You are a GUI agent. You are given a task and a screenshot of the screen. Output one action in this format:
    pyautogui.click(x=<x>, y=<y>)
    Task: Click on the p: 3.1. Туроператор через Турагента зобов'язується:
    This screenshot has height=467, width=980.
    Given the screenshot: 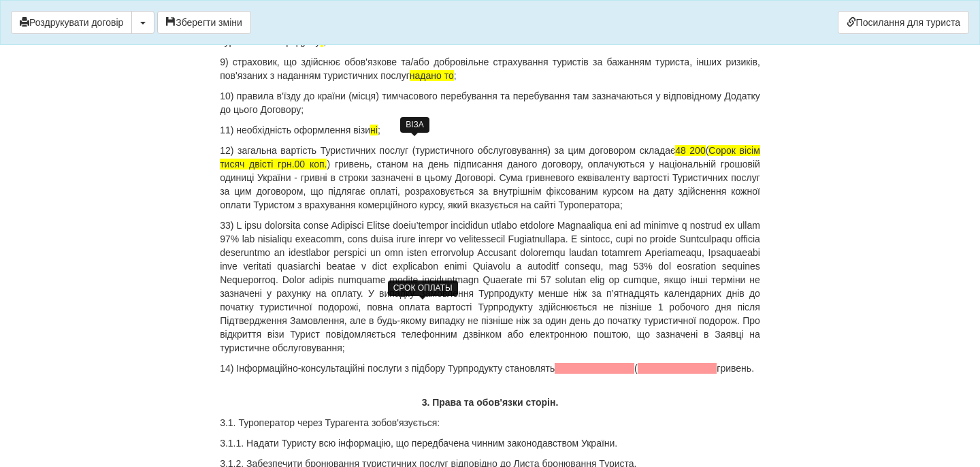 What is the action you would take?
    pyautogui.click(x=490, y=423)
    